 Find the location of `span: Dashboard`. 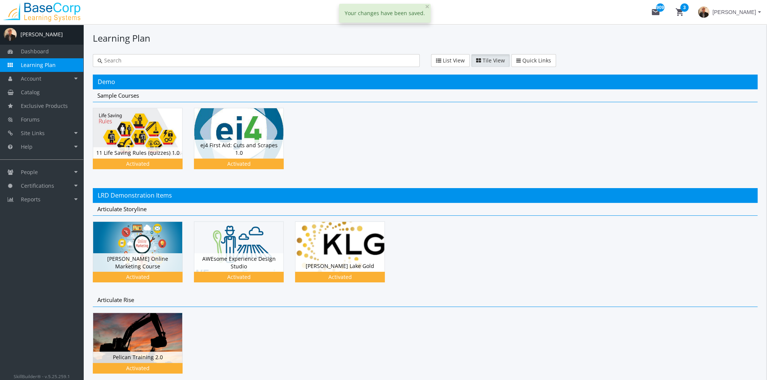

span: Dashboard is located at coordinates (35, 51).